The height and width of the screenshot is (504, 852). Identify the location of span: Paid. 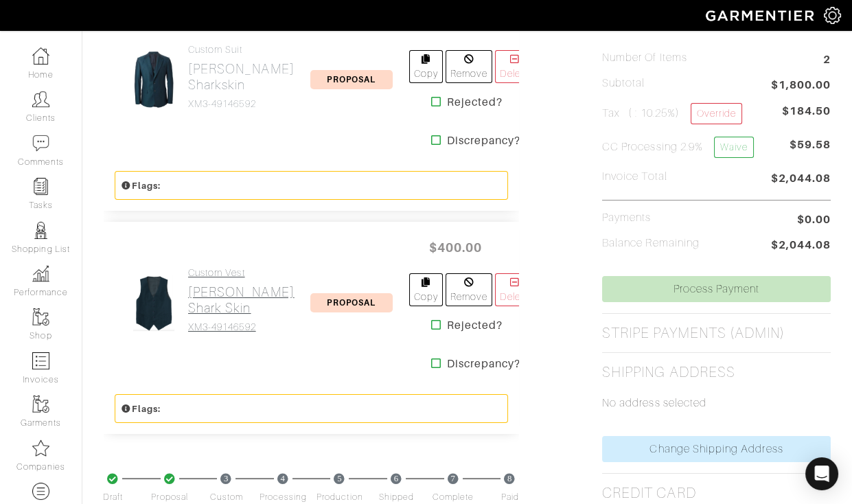
(510, 497).